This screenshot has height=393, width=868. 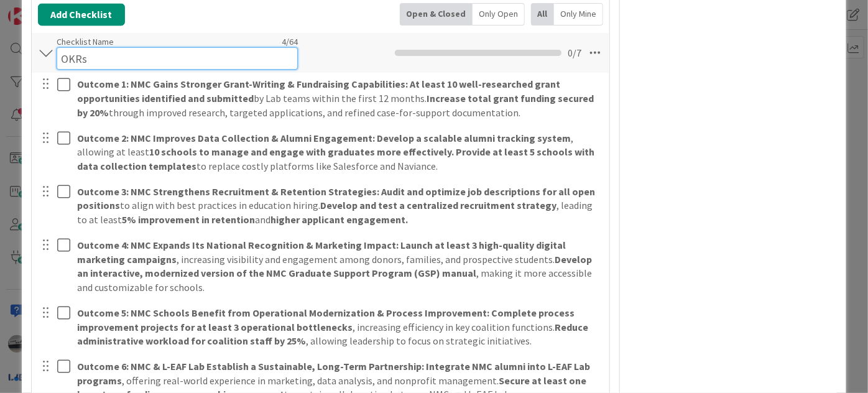 I want to click on p: to align with best practices in education hiring. , leading to at least and, so click(x=339, y=206).